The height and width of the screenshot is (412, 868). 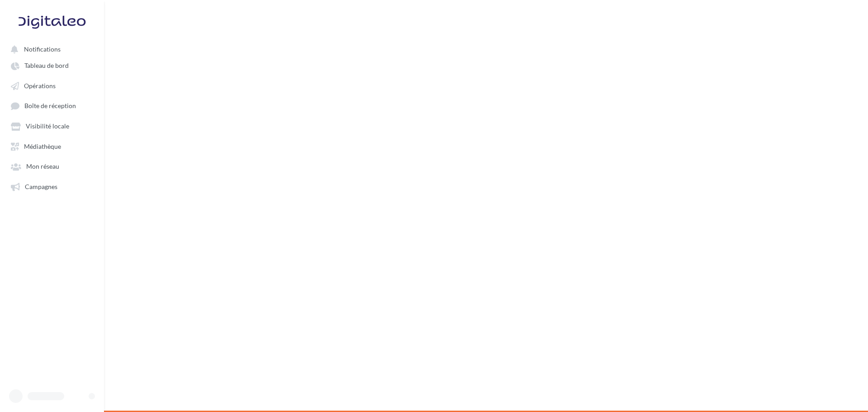 I want to click on a: Médiathèque, so click(x=52, y=146).